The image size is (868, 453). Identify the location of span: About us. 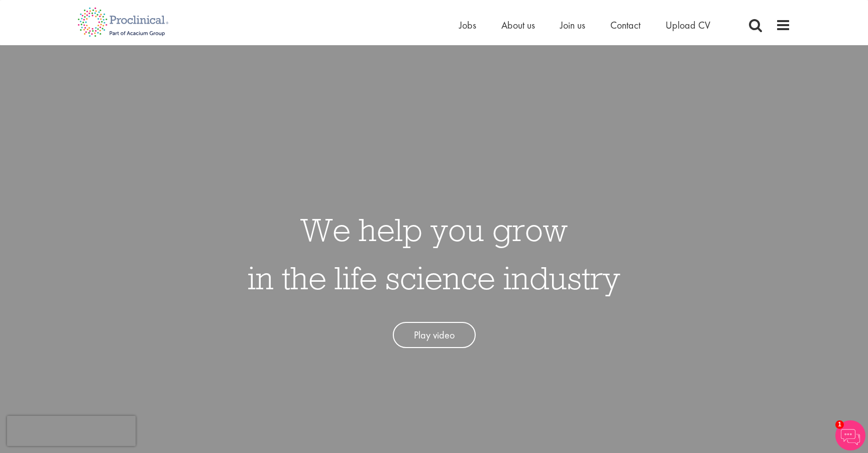
(518, 25).